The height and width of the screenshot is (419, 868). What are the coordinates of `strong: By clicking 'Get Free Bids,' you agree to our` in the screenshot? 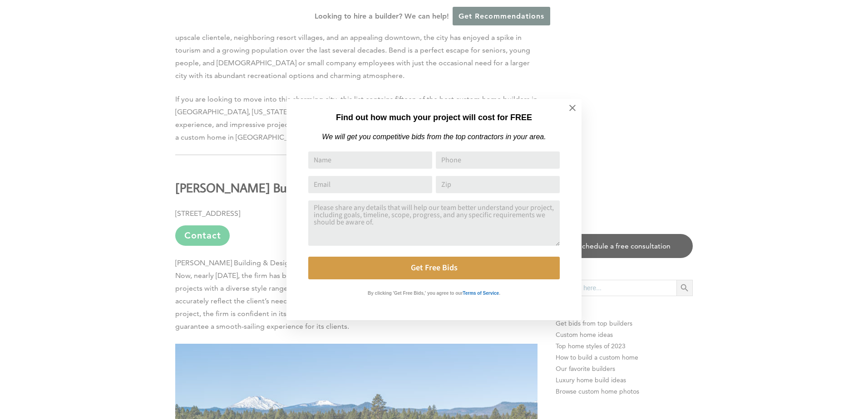 It's located at (415, 294).